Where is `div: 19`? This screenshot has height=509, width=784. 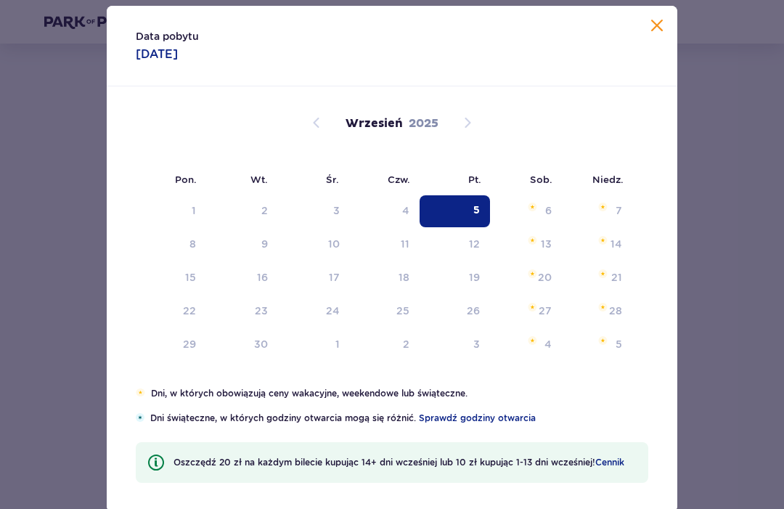 div: 19 is located at coordinates (474, 277).